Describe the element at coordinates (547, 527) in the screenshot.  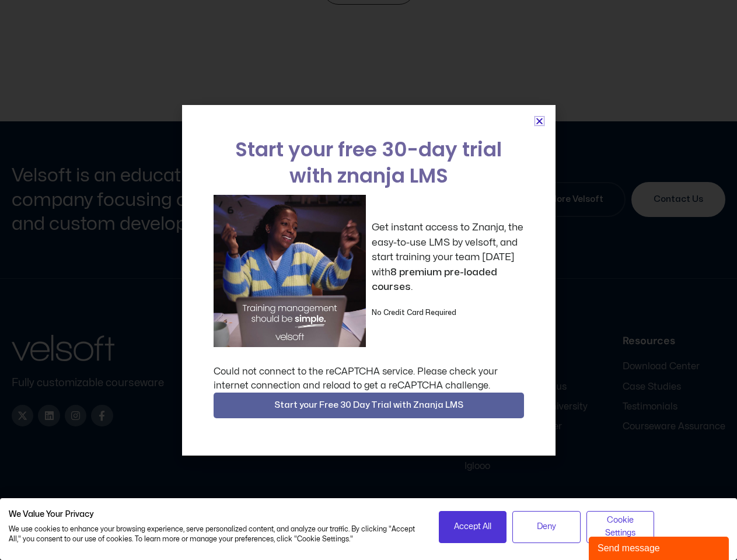
I see `span: Deny` at that location.